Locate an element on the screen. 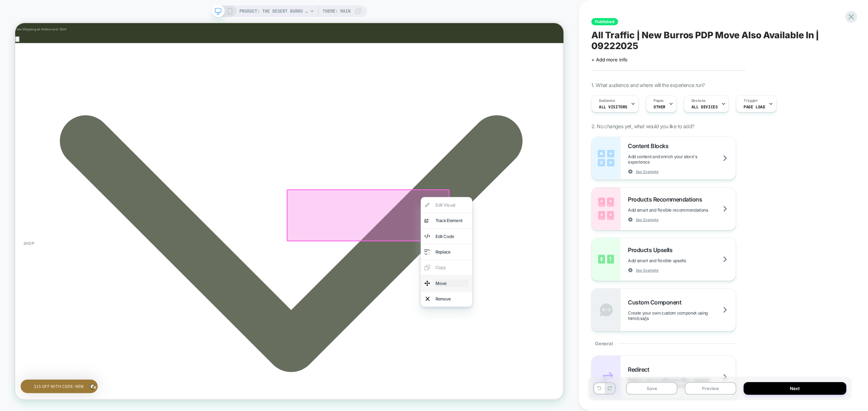 Image resolution: width=868 pixels, height=411 pixels. img: remove element is located at coordinates (550, 368).